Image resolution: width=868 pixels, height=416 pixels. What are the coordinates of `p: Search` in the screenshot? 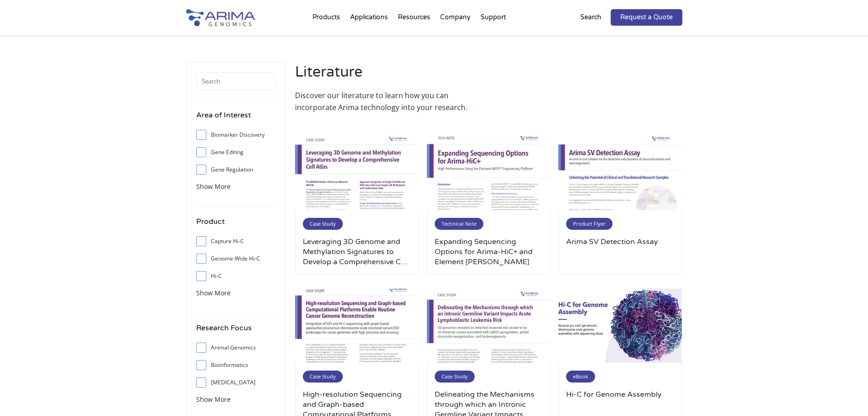 It's located at (591, 18).